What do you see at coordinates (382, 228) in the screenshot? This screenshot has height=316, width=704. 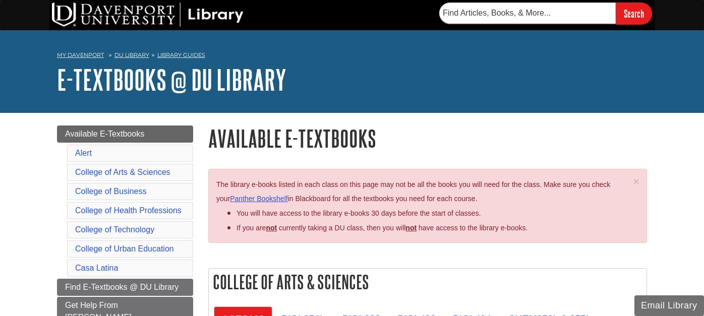 I see `span: If you are currently taking a DU class, then you will have access to the library e-books.` at bounding box center [382, 228].